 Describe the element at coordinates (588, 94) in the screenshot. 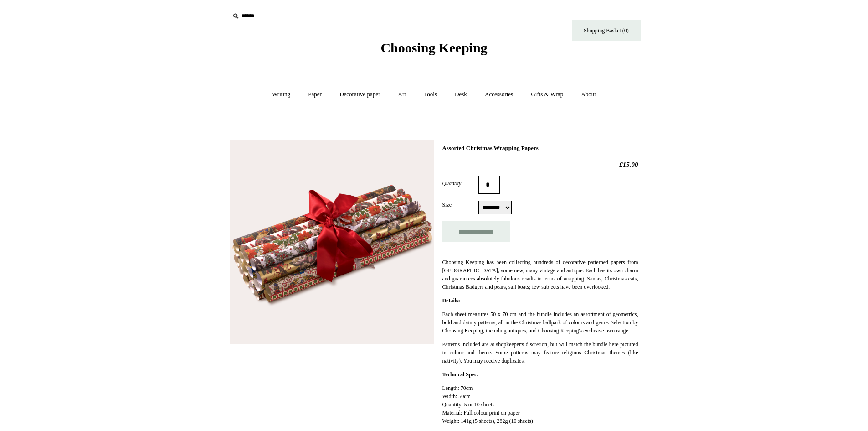

I see `a: About` at that location.